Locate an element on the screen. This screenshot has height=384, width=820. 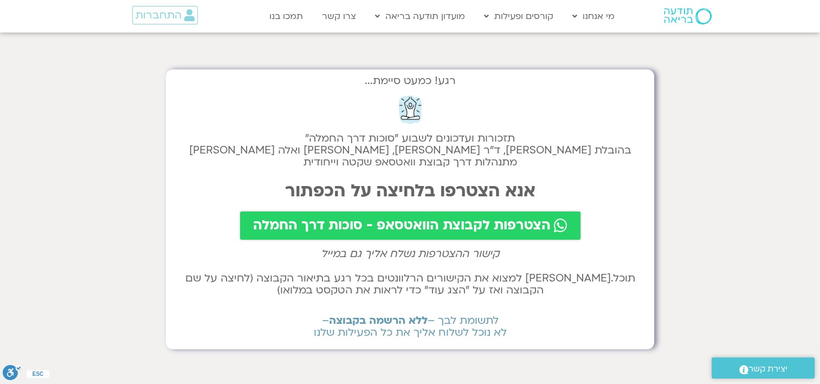
a: יצירת קשר is located at coordinates (763, 367).